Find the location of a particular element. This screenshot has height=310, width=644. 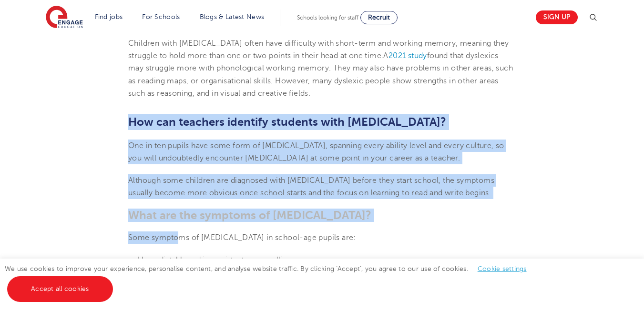

a: For Schools is located at coordinates (161, 16).